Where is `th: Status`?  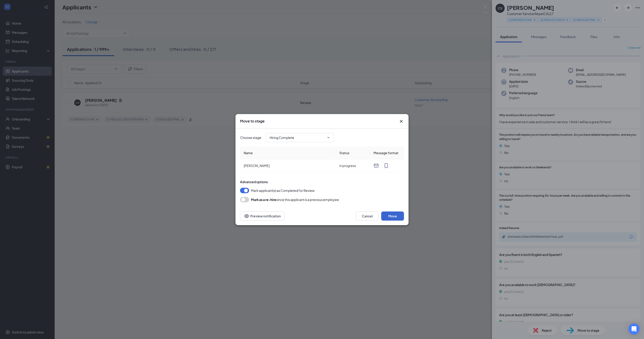
th: Status is located at coordinates (353, 153).